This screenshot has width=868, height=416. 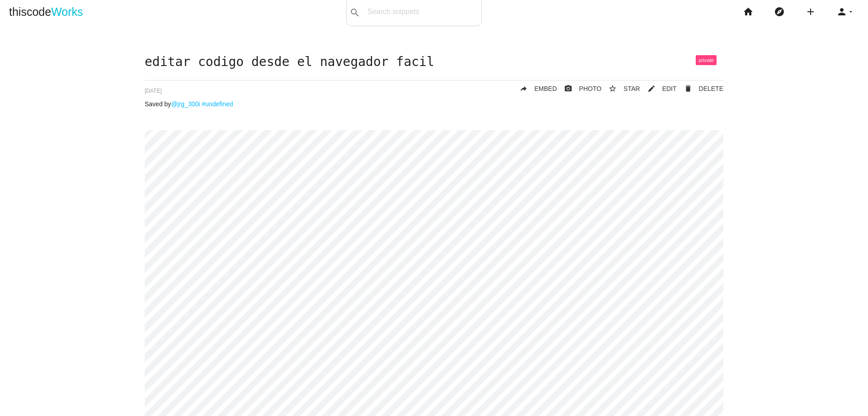 What do you see at coordinates (590, 89) in the screenshot?
I see `span: PHOTO` at bounding box center [590, 89].